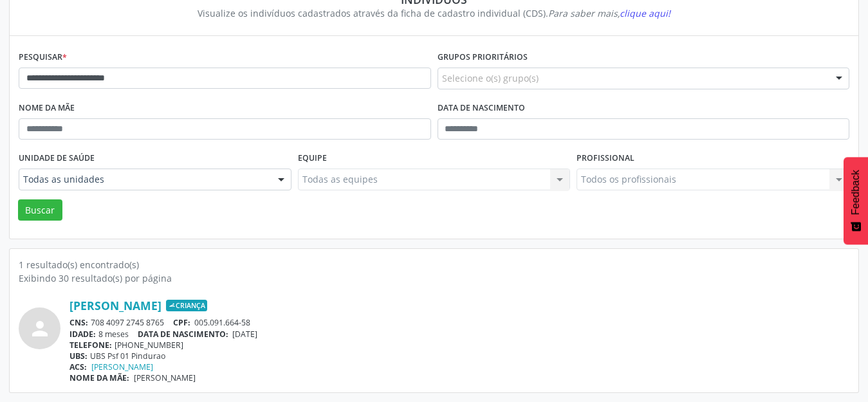 Image resolution: width=868 pixels, height=402 pixels. Describe the element at coordinates (144, 180) in the screenshot. I see `span: Todas as unidades` at that location.